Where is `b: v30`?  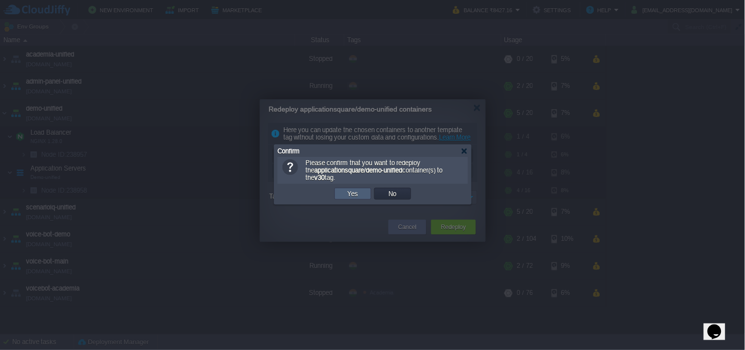
b: v30 is located at coordinates (319, 177).